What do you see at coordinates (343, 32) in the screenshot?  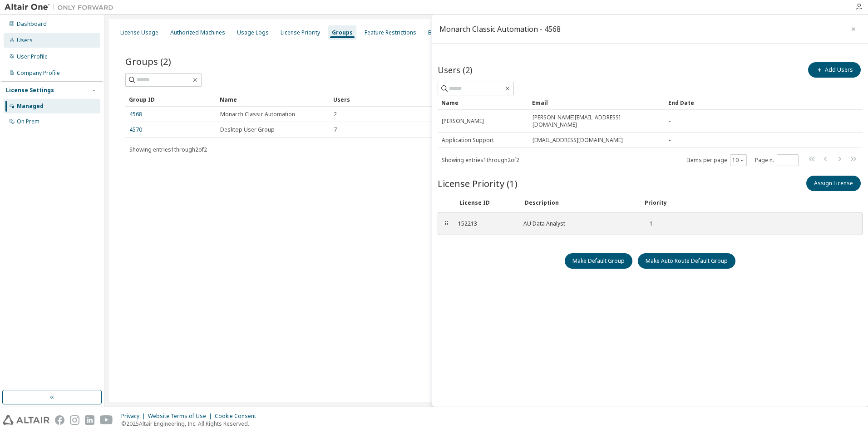 I see `div: Groups` at bounding box center [343, 32].